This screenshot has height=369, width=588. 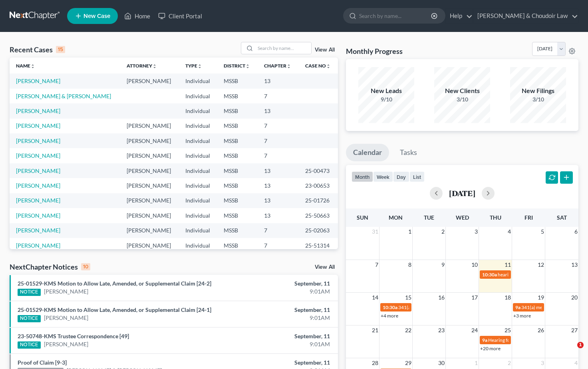 I want to click on span: 6, so click(x=576, y=232).